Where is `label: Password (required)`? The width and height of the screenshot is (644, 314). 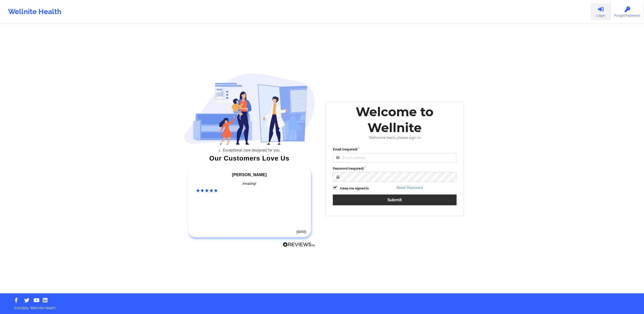 label: Password (required) is located at coordinates (394, 169).